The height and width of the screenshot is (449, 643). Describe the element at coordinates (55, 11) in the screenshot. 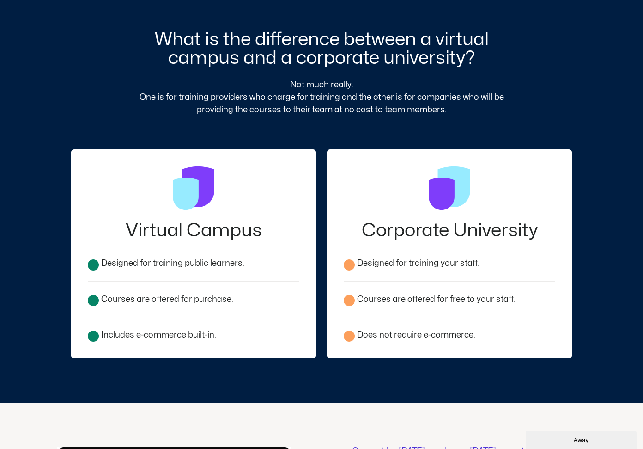

I see `div: Away` at that location.